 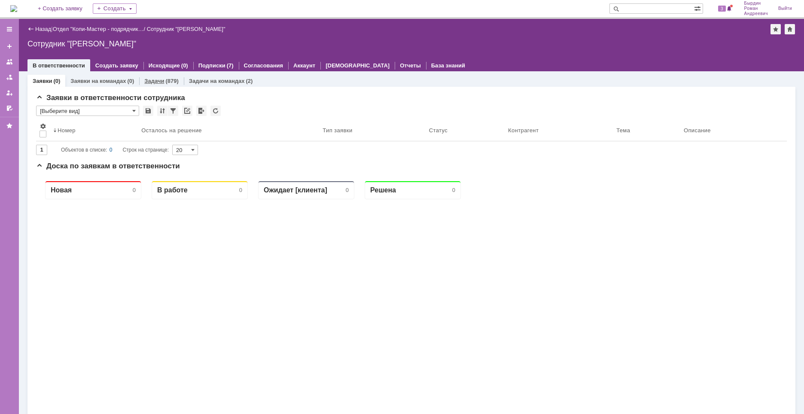 What do you see at coordinates (172, 81) in the screenshot?
I see `div: (879)` at bounding box center [172, 81].